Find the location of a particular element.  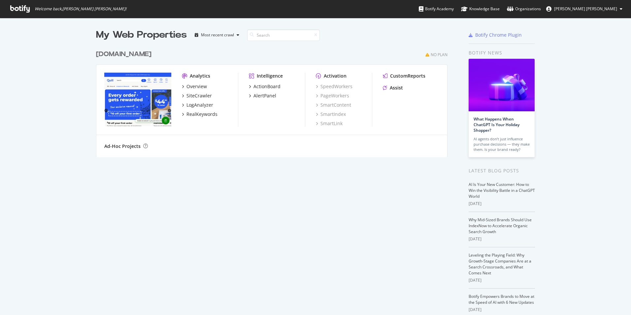

a: Botify Chrome Plugin is located at coordinates (495, 35).